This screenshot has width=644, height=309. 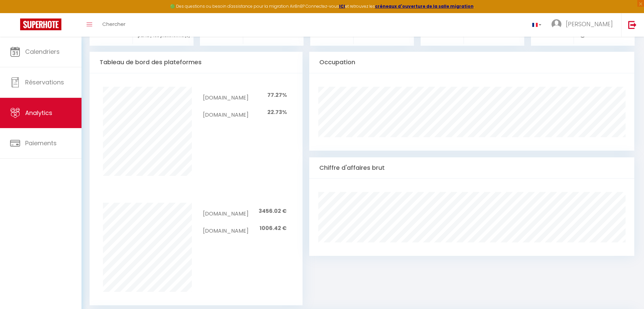 I want to click on button: Ouvrir le widget de chat LiveChat, so click(x=16, y=13).